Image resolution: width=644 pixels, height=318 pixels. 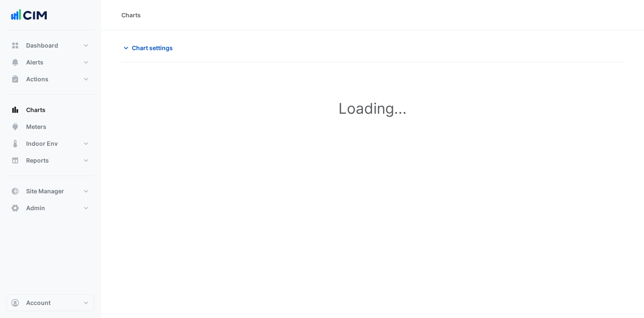 What do you see at coordinates (15, 160) in the screenshot?
I see `app-icon: Reports` at bounding box center [15, 160].